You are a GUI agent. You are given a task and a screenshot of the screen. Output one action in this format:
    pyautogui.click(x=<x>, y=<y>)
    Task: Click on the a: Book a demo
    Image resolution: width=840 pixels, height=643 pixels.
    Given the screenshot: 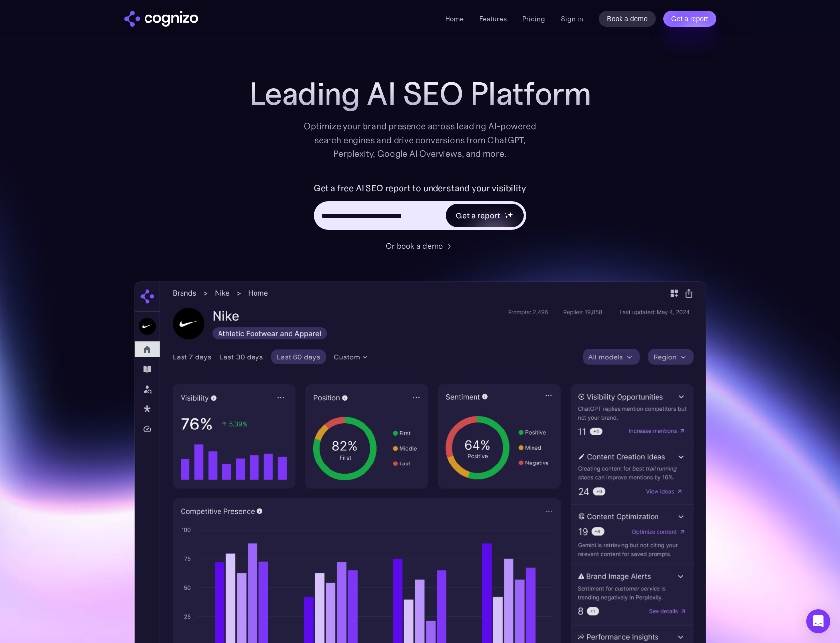 What is the action you would take?
    pyautogui.click(x=626, y=19)
    